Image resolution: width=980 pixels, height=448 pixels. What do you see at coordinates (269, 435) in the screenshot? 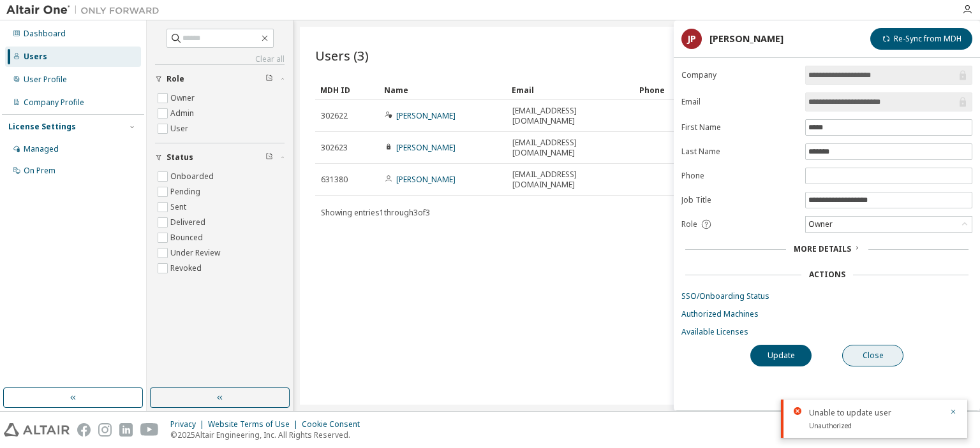
I see `p: © 2025 Altair Engineering, Inc. All Rights Reserved.` at bounding box center [269, 435].